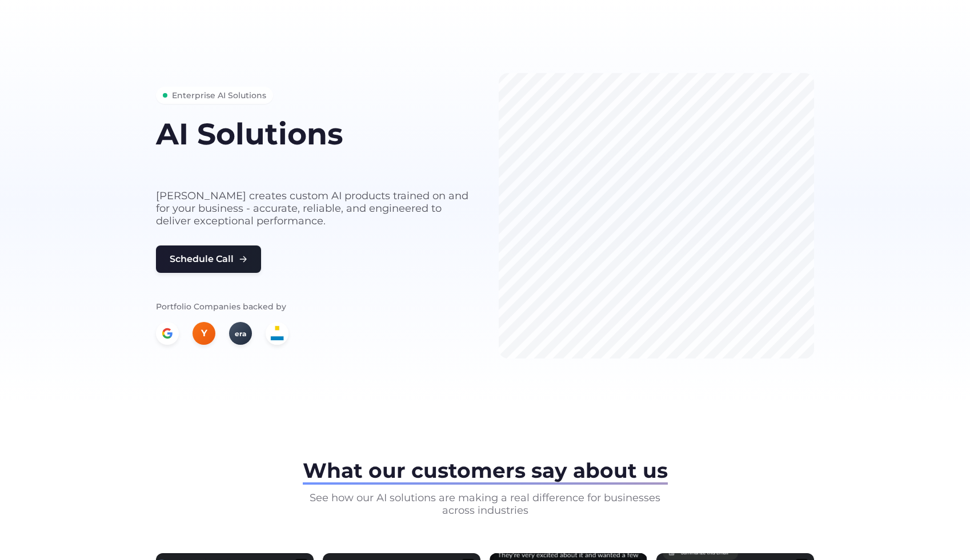  I want to click on h2: built for your business needs, so click(313, 165).